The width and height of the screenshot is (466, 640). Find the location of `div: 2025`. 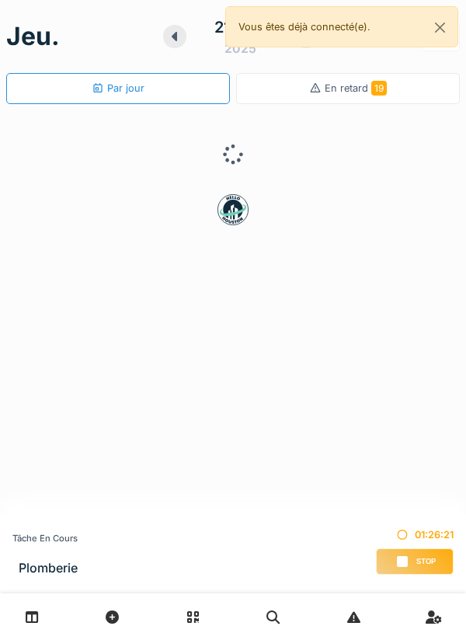

div: 2025 is located at coordinates (240, 48).